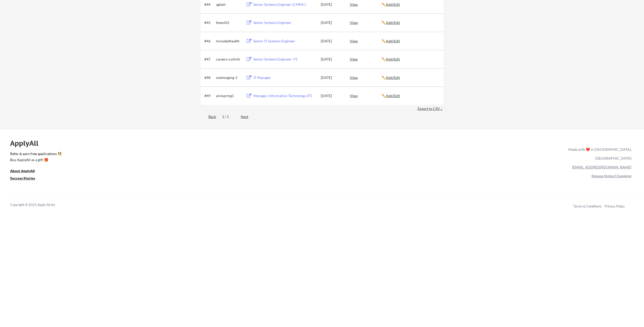 The image size is (644, 327). Describe the element at coordinates (284, 41) in the screenshot. I see `div: Senior IT Systems Engineer` at that location.